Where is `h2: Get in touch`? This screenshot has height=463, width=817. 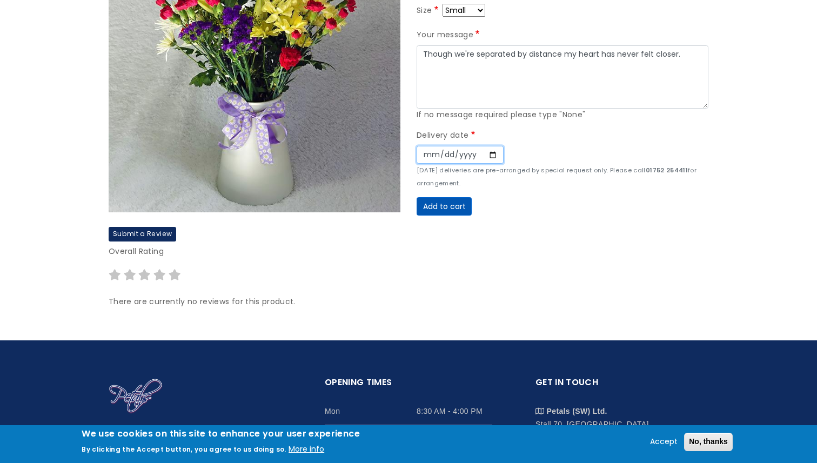 h2: Get in touch is located at coordinates (619, 386).